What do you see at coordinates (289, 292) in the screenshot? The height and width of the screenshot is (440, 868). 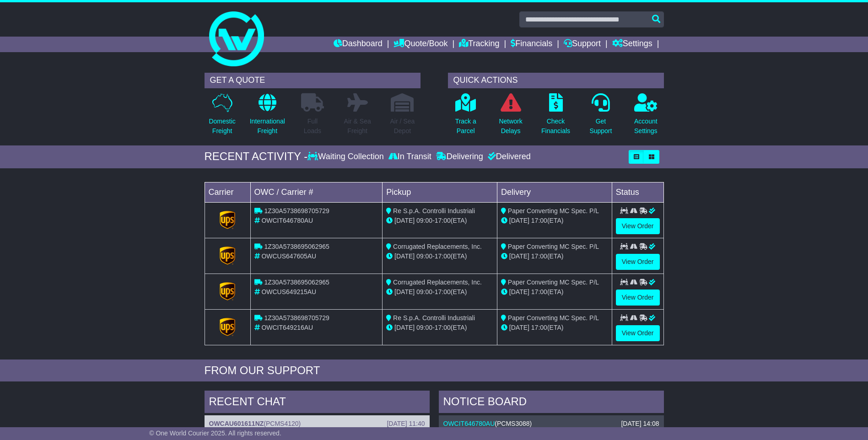 I see `span: OWCUS649215AU` at bounding box center [289, 292].